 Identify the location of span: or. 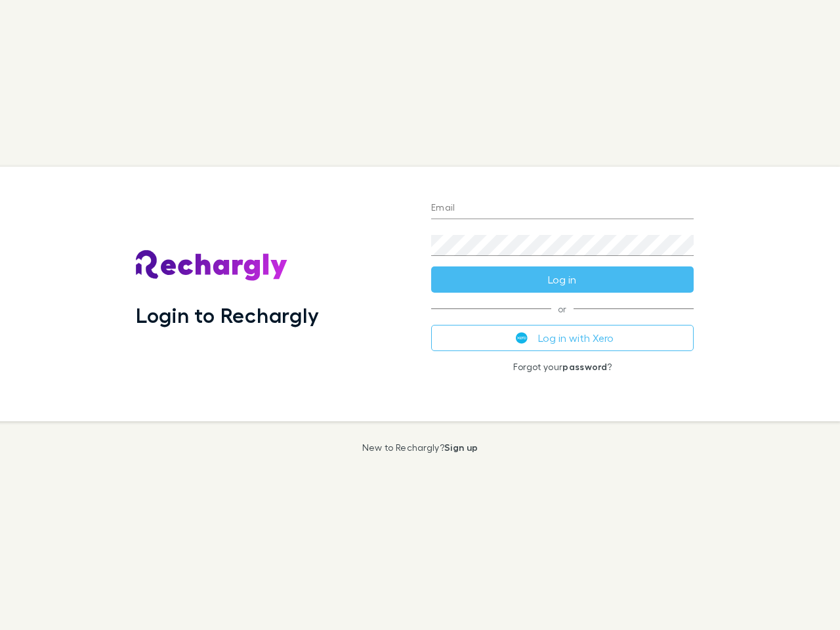
(562, 309).